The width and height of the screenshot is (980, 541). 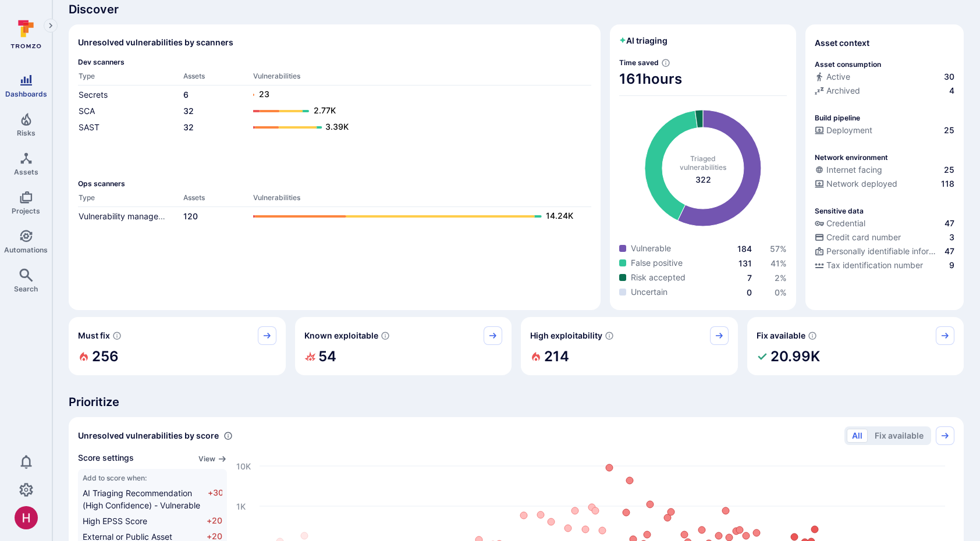 I want to click on span: Prioritize, so click(x=516, y=402).